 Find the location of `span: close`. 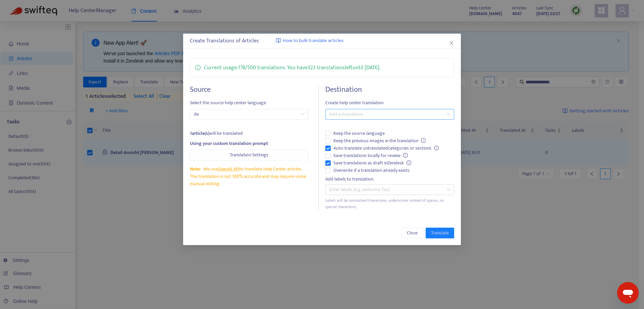

span: close is located at coordinates (451, 43).